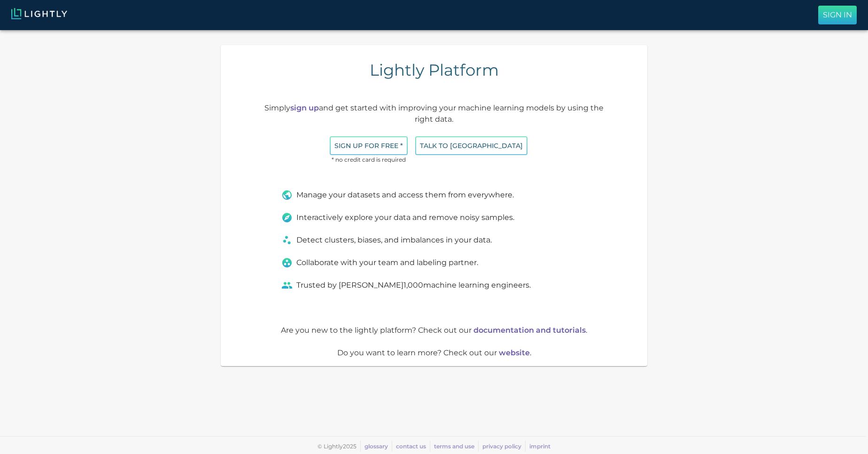 This screenshot has width=868, height=454. What do you see at coordinates (501, 446) in the screenshot?
I see `a: privacy policy` at bounding box center [501, 446].